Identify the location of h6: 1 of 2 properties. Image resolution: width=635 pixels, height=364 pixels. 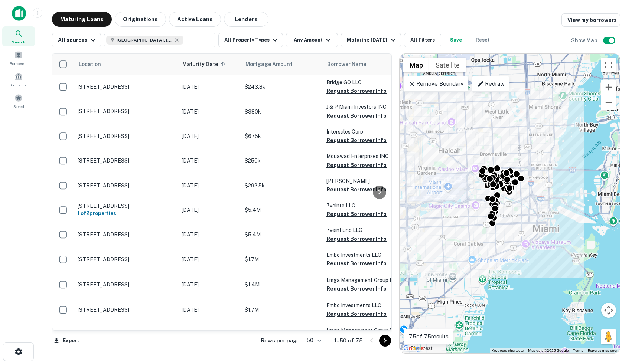
(126, 214).